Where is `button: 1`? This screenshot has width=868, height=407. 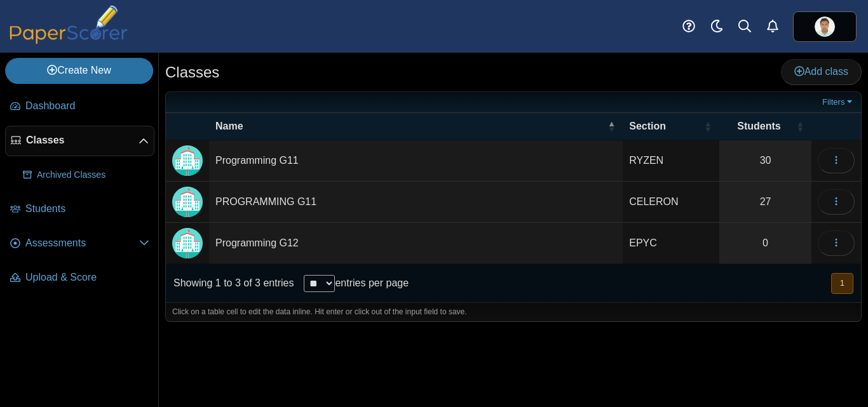
button: 1 is located at coordinates (842, 283).